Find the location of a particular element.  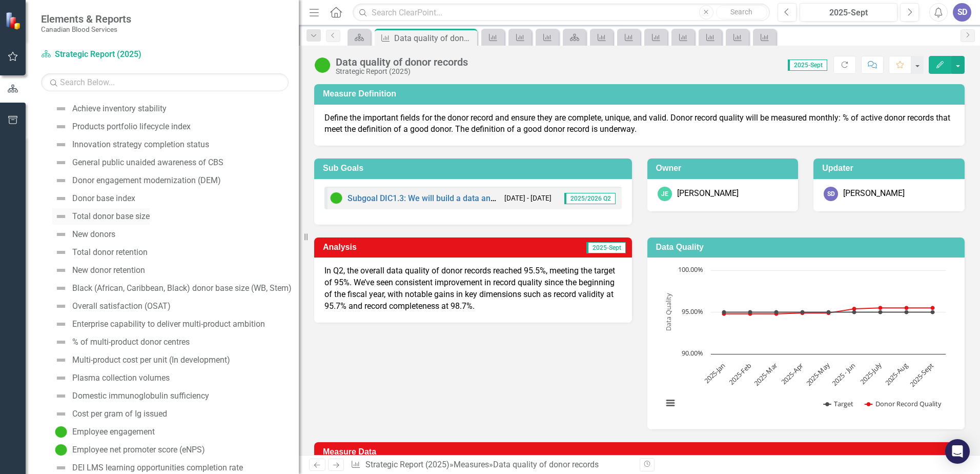

div: Employee net promoter score (eNPS) is located at coordinates (138, 450).